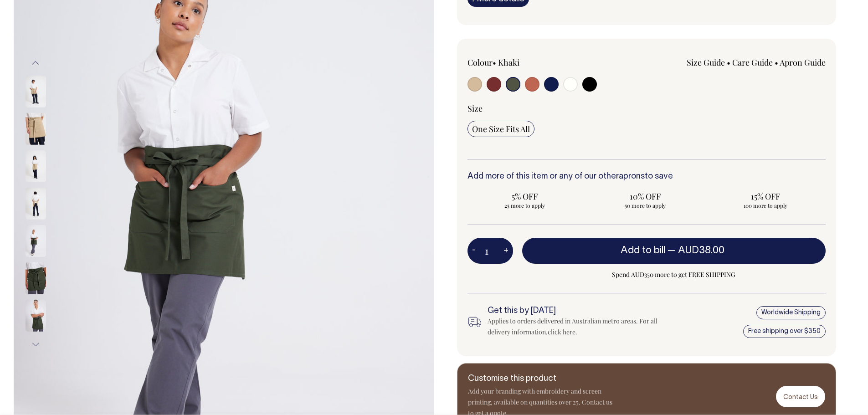  What do you see at coordinates (525, 197) in the screenshot?
I see `span: 5% OFF` at bounding box center [525, 197].